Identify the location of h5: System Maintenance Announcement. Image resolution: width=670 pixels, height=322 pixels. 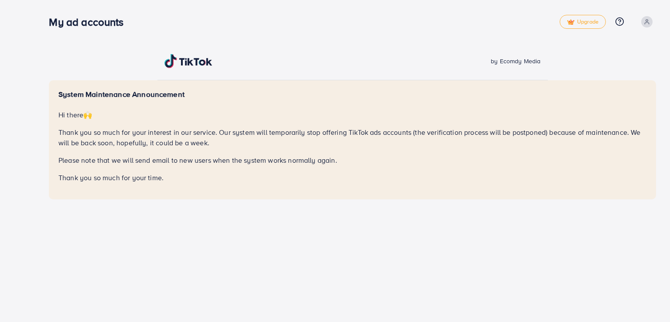
(352, 94).